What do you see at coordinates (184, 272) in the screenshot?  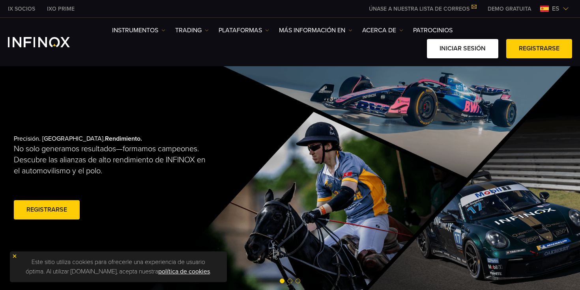 I see `a: política de cookies` at bounding box center [184, 272].